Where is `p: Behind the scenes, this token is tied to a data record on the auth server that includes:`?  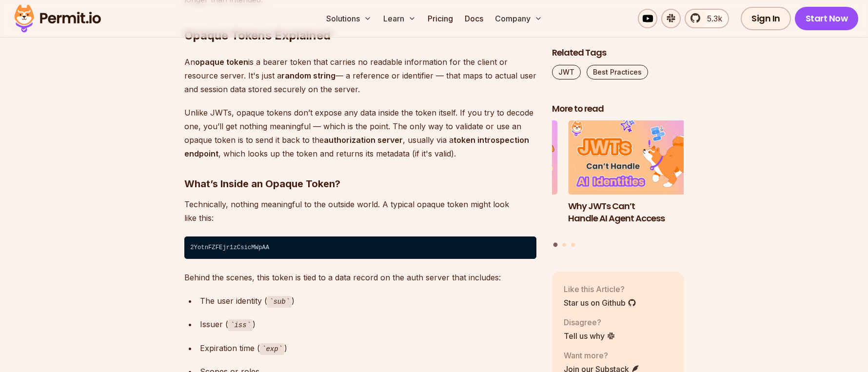 p: Behind the scenes, this token is tied to a data record on the auth server that includes: is located at coordinates (360, 278).